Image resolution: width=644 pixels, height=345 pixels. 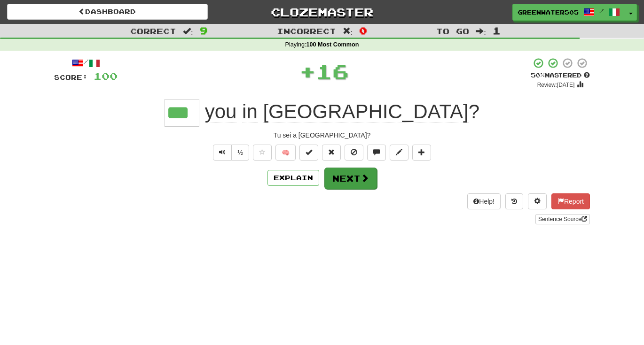 I want to click on a: GreenWater505 /, so click(x=569, y=12).